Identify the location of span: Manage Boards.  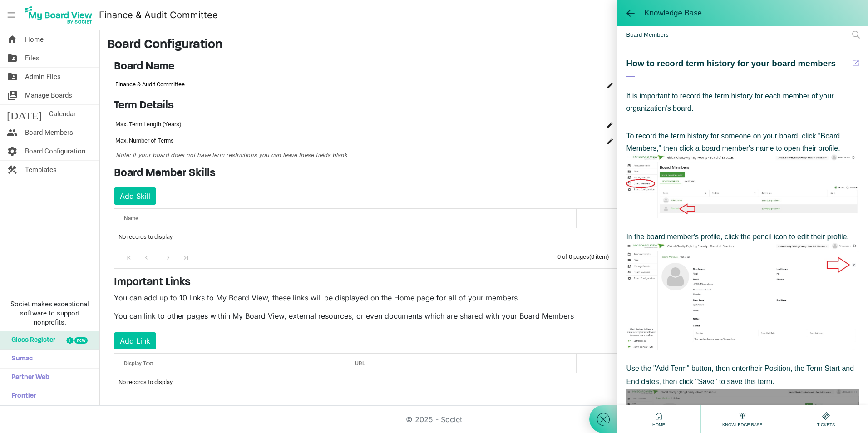
(49, 95).